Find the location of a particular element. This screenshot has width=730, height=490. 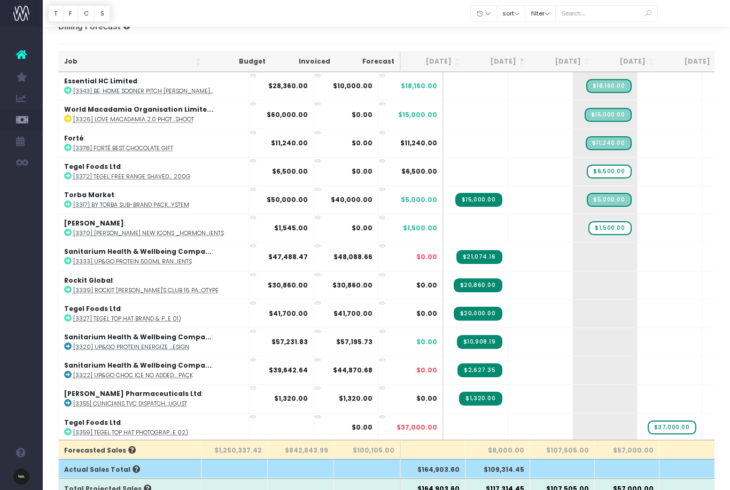

th: $57,000.00 is located at coordinates (627, 450).